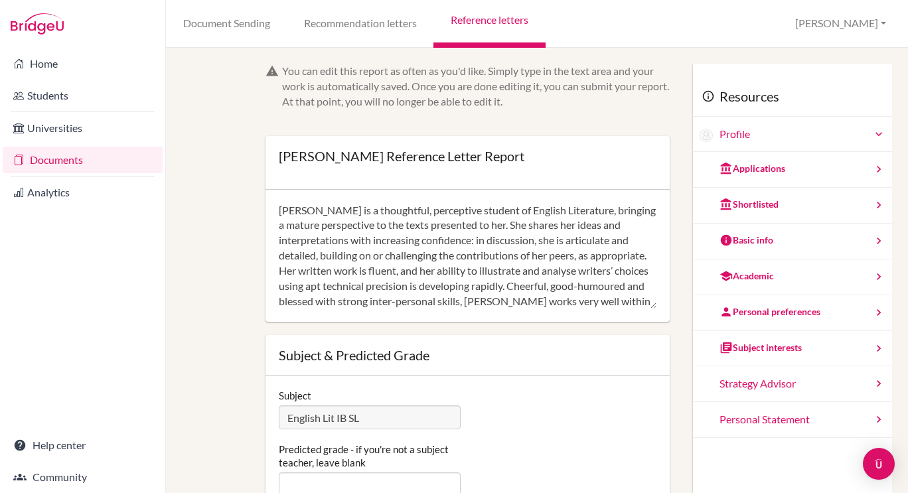  I want to click on div: Resources, so click(792, 97).